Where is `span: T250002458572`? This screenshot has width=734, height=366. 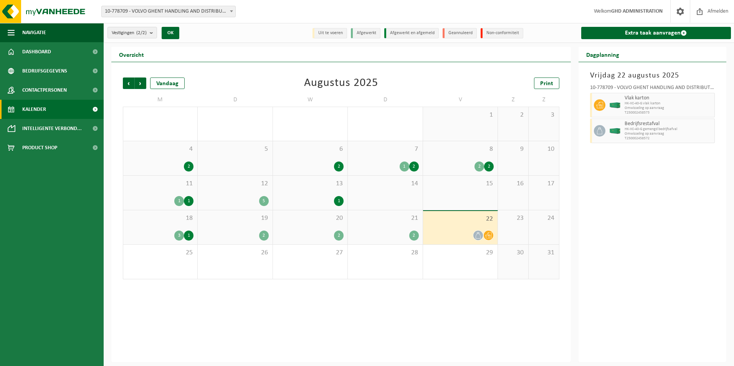 span: T250002458572 is located at coordinates (669, 139).